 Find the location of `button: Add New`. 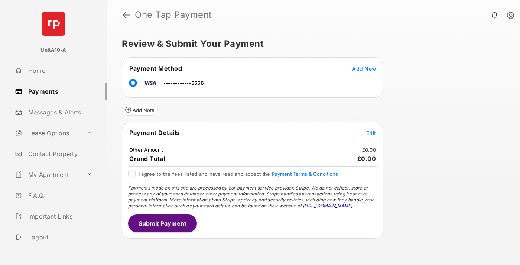

button: Add New is located at coordinates (364, 68).